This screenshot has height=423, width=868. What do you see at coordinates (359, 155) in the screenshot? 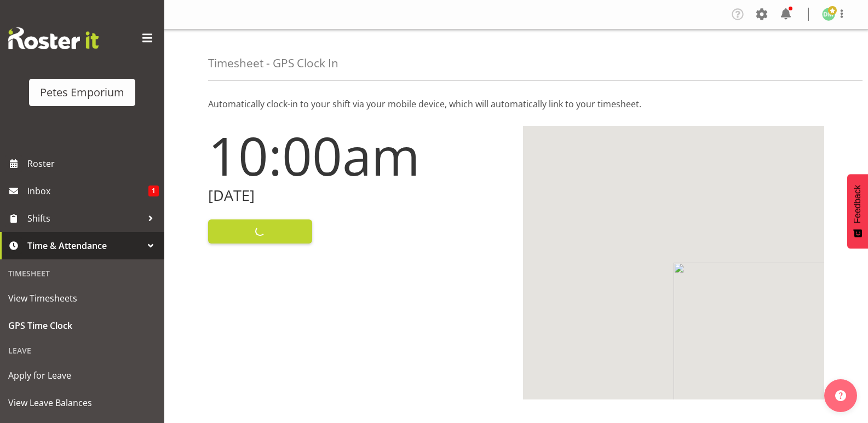
I see `h1: 10:00am` at bounding box center [359, 155].